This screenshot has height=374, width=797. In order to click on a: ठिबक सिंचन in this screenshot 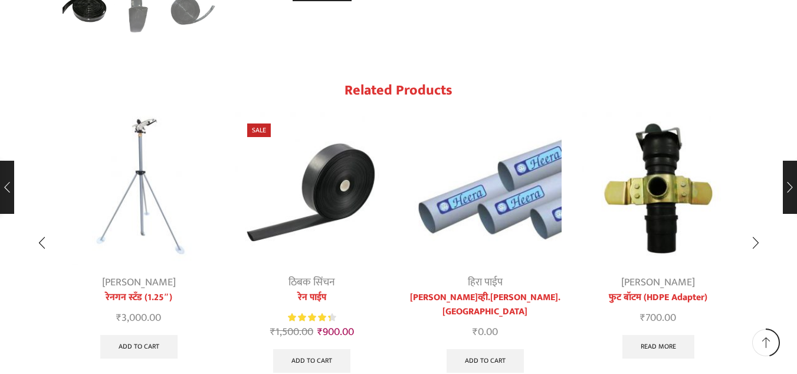, I will do `click(312, 282)`.